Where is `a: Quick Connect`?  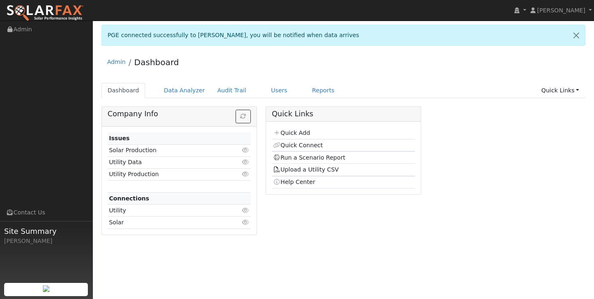
a: Quick Connect is located at coordinates (298, 145).